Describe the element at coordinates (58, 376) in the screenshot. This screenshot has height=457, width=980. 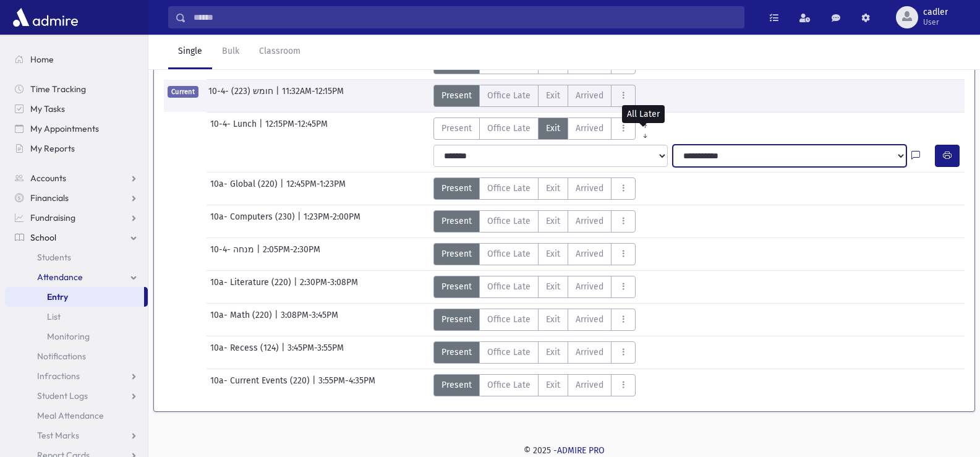
I see `span: Infractions` at that location.